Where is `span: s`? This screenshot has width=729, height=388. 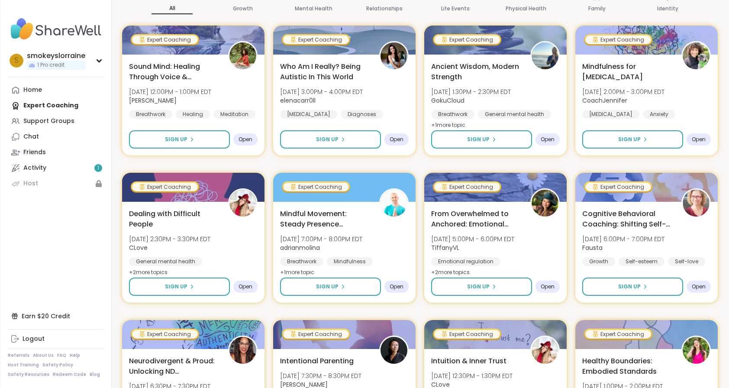 span: s is located at coordinates (16, 61).